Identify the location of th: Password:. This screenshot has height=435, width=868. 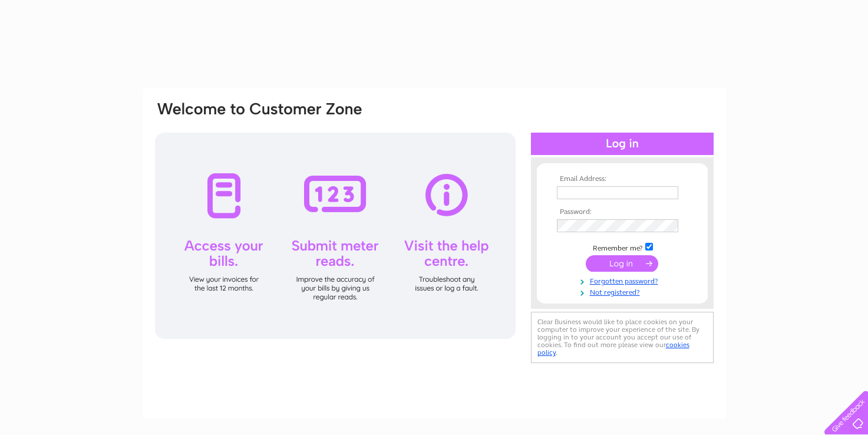
(622, 212).